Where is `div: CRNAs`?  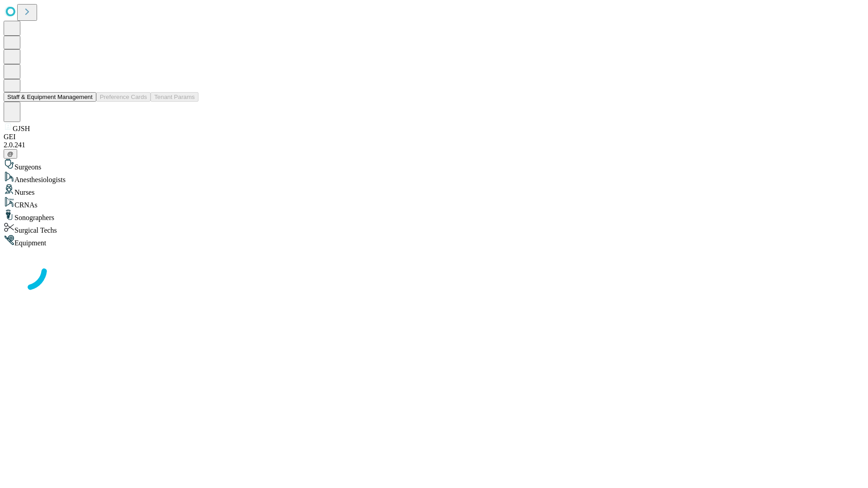
div: CRNAs is located at coordinates (434, 203).